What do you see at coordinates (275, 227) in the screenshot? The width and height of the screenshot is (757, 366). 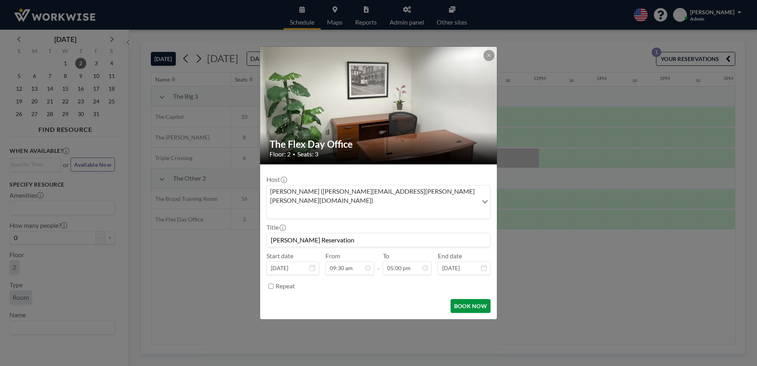 I see `label: Title` at bounding box center [275, 227].